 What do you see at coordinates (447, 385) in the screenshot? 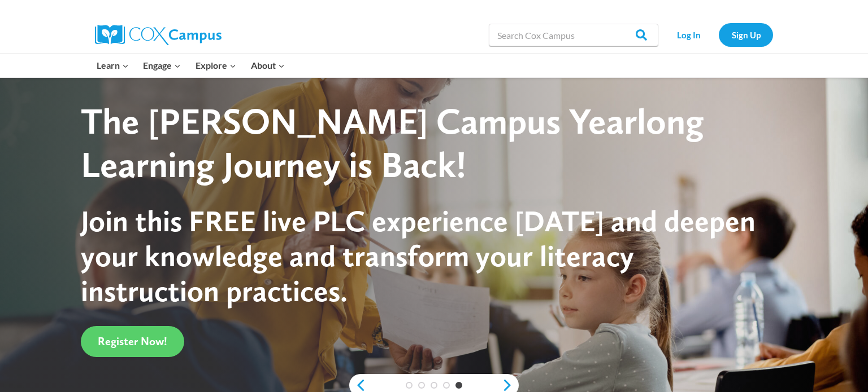
I see `a: 4` at bounding box center [447, 385].